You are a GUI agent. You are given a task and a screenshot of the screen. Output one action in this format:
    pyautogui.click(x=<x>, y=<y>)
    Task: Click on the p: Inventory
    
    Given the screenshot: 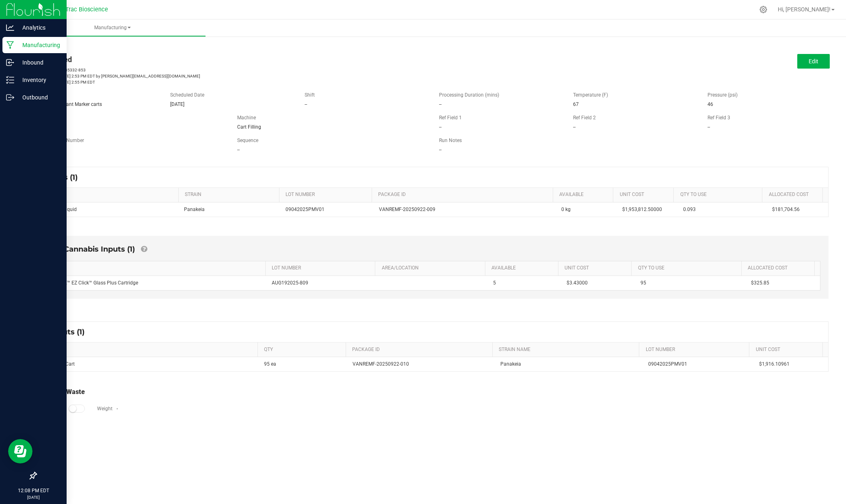 What is the action you would take?
    pyautogui.click(x=39, y=80)
    